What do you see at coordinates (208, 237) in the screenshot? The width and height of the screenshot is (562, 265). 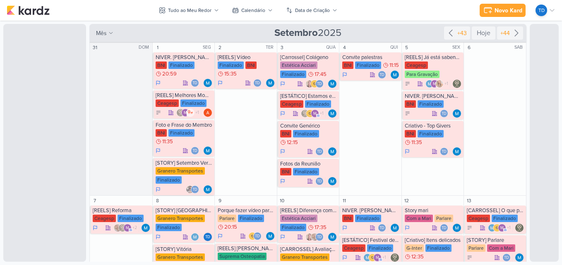 I see `div: Responsável: Thais de carvalho` at bounding box center [208, 237].